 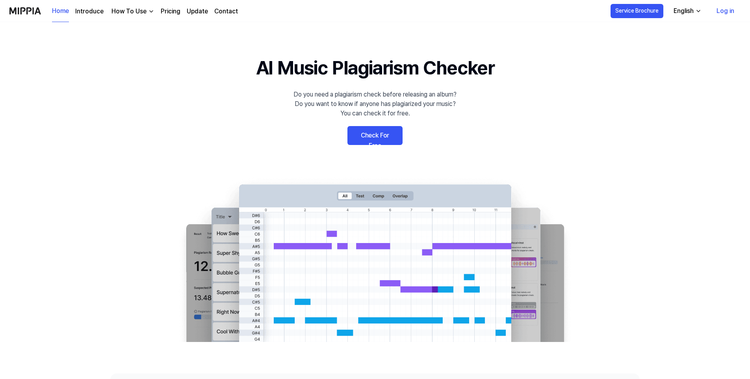 I want to click on h1: AI Music Plagiarism Checker, so click(x=375, y=68).